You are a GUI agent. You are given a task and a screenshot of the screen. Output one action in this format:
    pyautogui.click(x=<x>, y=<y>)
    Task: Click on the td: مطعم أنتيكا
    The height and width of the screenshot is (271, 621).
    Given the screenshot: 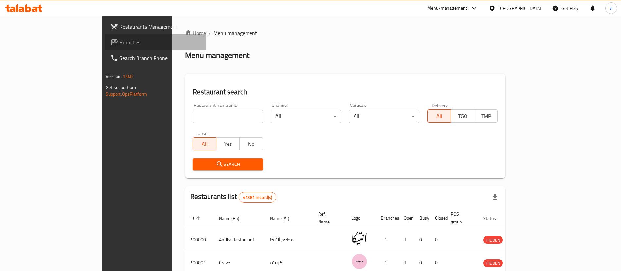 What is the action you would take?
    pyautogui.click(x=289, y=239)
    